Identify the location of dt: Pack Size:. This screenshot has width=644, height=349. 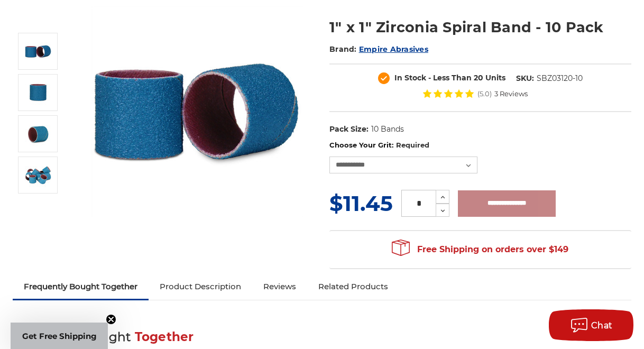
(349, 129).